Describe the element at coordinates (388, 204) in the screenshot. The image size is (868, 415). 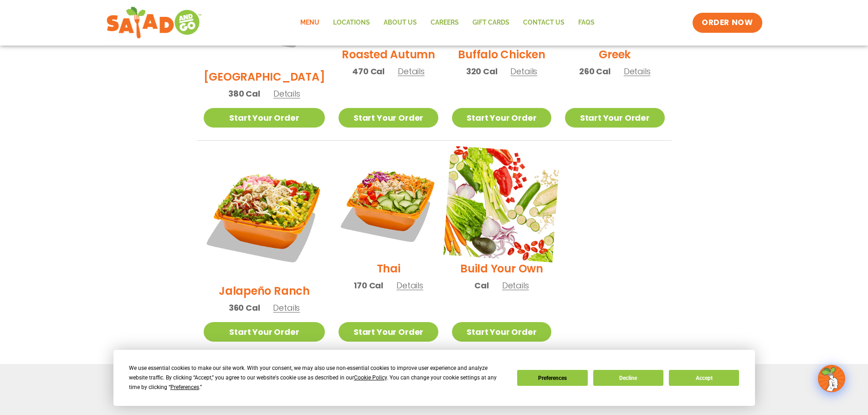
I see `img: Product photo for Thai Salad` at that location.